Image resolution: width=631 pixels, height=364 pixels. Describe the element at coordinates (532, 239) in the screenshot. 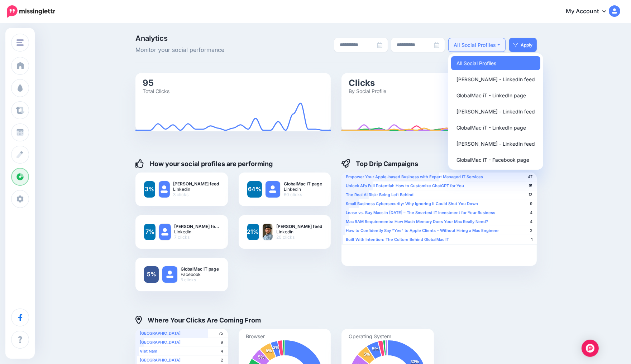

I see `span: 1` at that location.